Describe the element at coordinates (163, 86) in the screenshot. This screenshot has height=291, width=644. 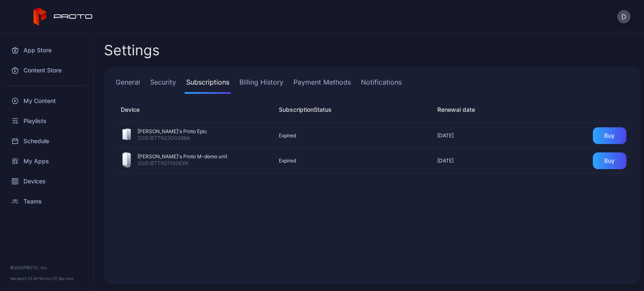
I see `a: Security` at that location.